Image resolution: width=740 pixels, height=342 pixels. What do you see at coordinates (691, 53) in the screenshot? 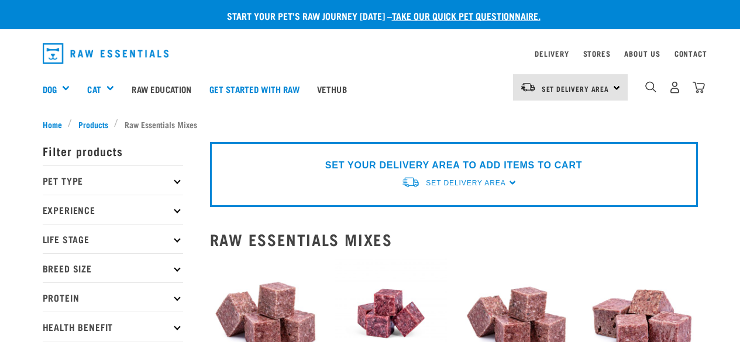
I see `a: Contact` at bounding box center [691, 53].